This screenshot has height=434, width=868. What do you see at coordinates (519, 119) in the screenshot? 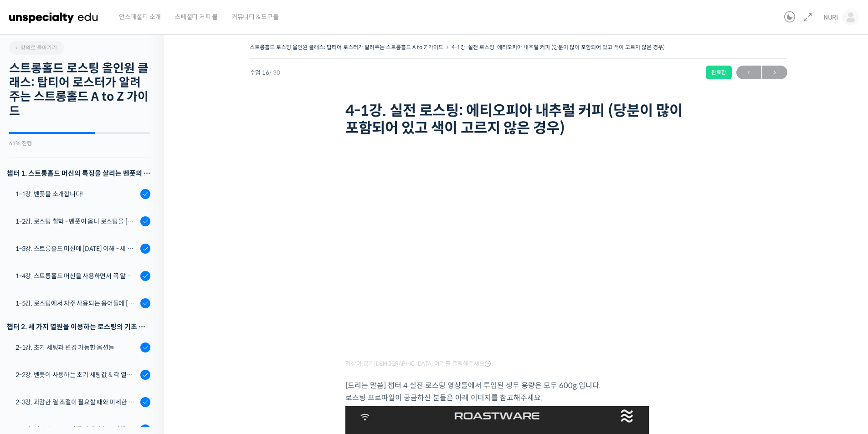
I see `h1: 4-1강. 실전 로스팅: 에티오피아 내추럴 커피 (당분이 많이 포함되어 있고 색이 고르지 않은 경우)` at bounding box center [519, 119].